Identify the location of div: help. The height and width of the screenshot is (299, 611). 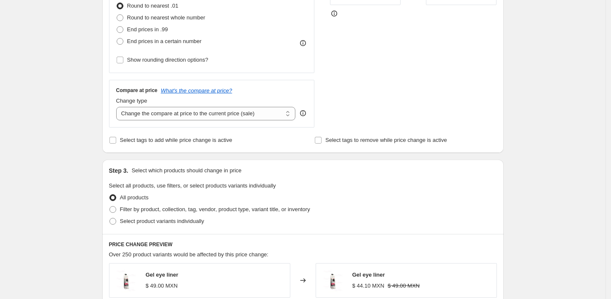
(303, 113).